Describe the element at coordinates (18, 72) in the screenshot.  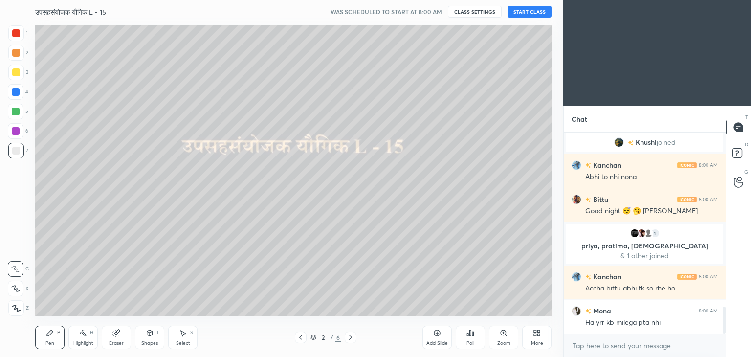
I see `div: 3` at that location.